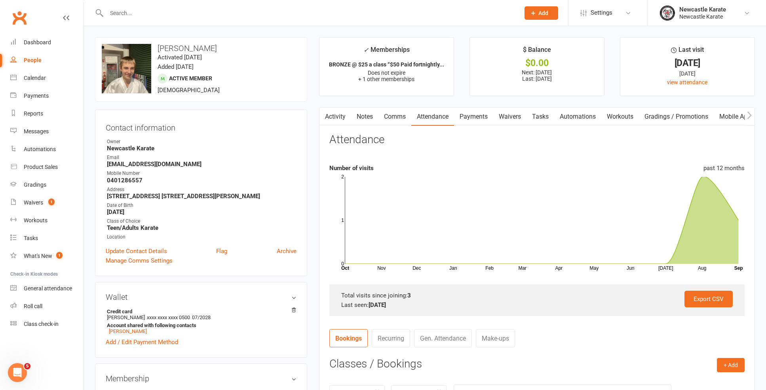 The width and height of the screenshot is (766, 390). I want to click on h3: Membership, so click(201, 379).